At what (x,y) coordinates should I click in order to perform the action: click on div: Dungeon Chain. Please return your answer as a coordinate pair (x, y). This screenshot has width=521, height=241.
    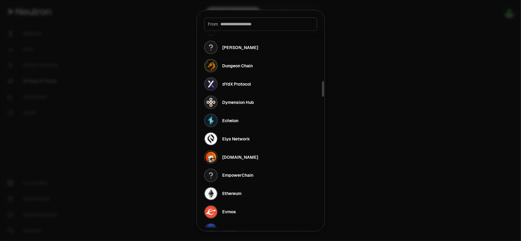
    Looking at the image, I should click on (238, 66).